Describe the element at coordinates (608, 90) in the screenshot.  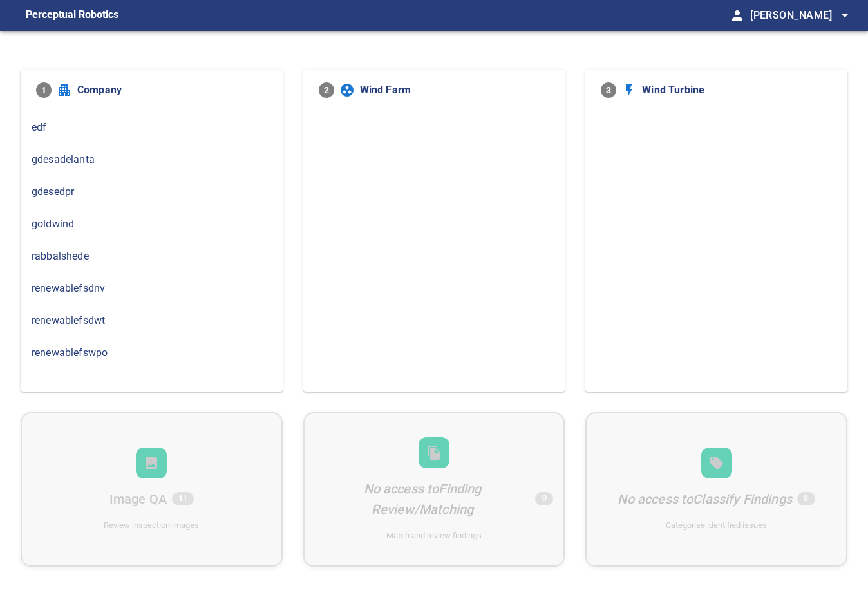
I see `span: 3` at that location.